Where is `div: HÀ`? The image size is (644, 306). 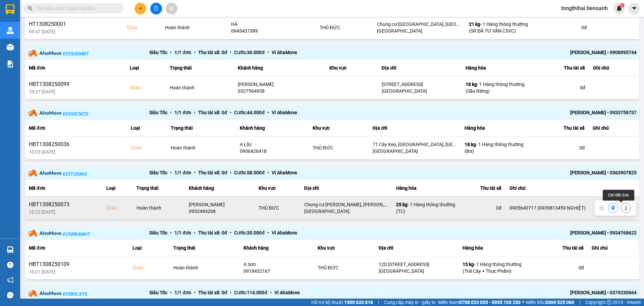 div: HÀ is located at coordinates (272, 24).